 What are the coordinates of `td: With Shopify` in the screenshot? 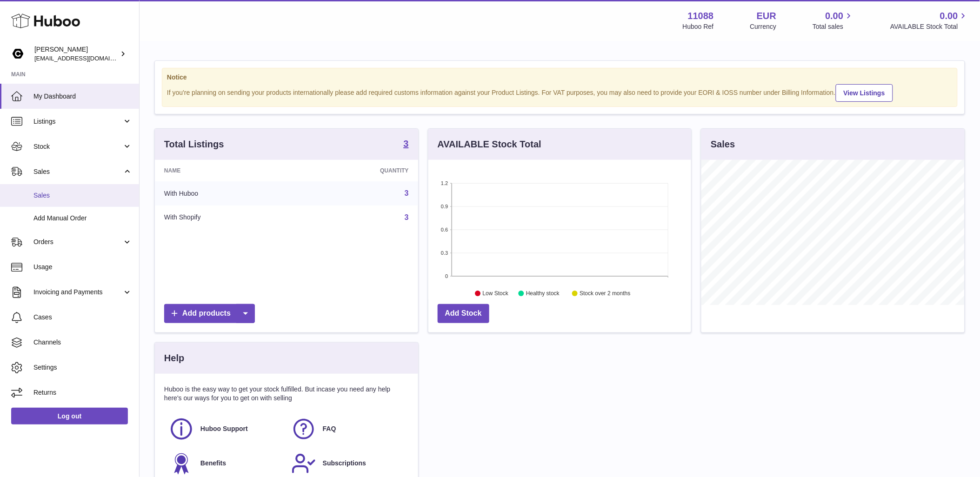 It's located at (226, 218).